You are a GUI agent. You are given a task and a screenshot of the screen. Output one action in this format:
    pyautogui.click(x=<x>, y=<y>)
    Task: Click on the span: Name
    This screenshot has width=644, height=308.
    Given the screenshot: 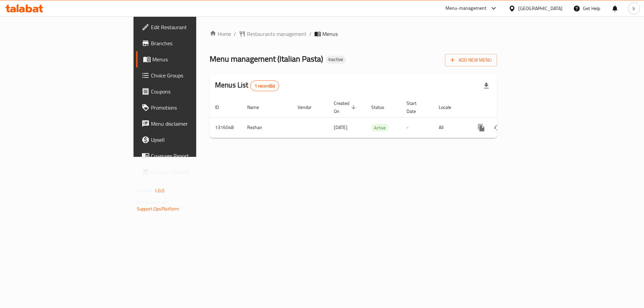 What is the action you would take?
    pyautogui.click(x=257, y=108)
    